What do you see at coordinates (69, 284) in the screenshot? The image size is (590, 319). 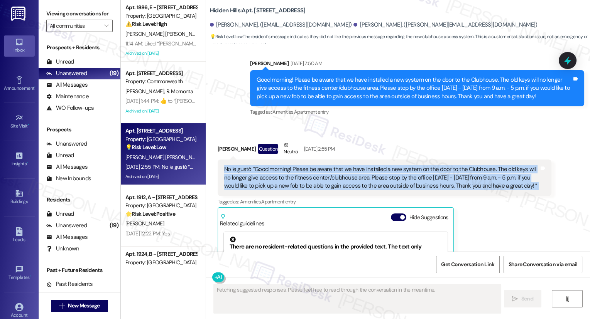 I see `div: Past Residents` at bounding box center [69, 284].